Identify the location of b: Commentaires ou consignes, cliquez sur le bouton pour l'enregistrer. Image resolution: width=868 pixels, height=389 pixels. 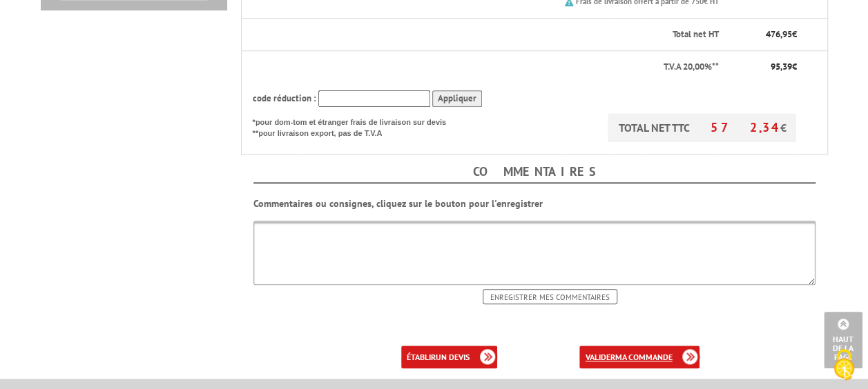
(398, 204).